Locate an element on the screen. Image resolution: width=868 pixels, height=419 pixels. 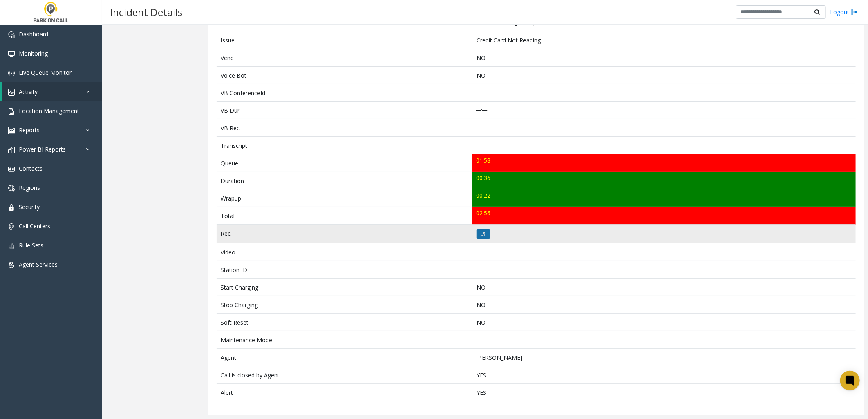
td: Call is closed by Agent is located at coordinates (344, 375).